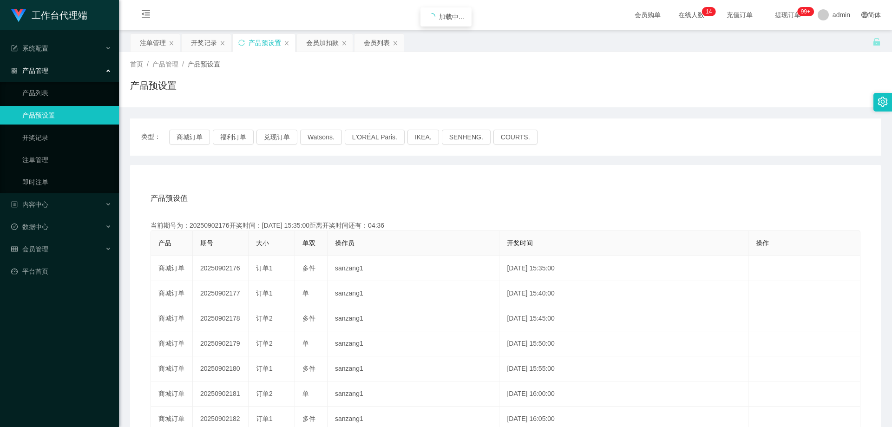  Describe the element at coordinates (14, 249) in the screenshot. I see `i: 图标: table` at that location.